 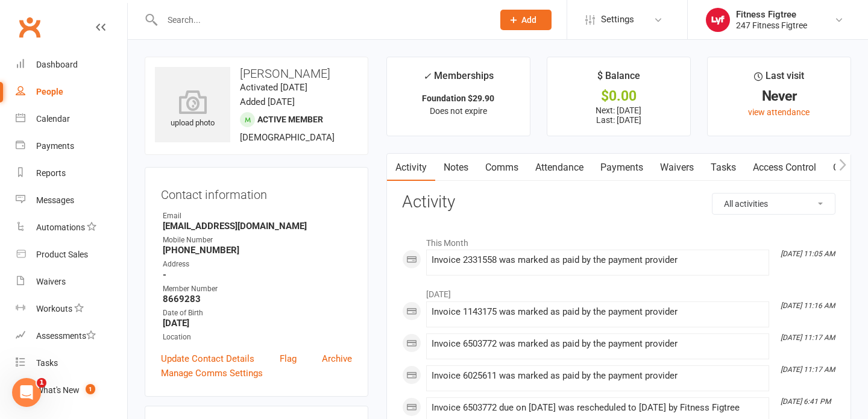 What do you see at coordinates (51, 281) in the screenshot?
I see `div: Waivers` at bounding box center [51, 281].